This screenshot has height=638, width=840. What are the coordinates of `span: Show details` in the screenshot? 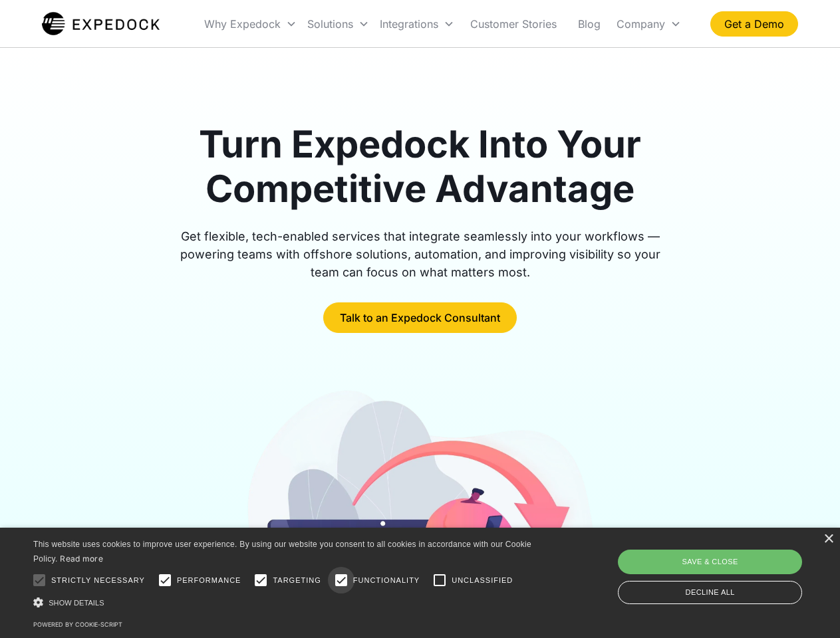 It's located at (77, 603).